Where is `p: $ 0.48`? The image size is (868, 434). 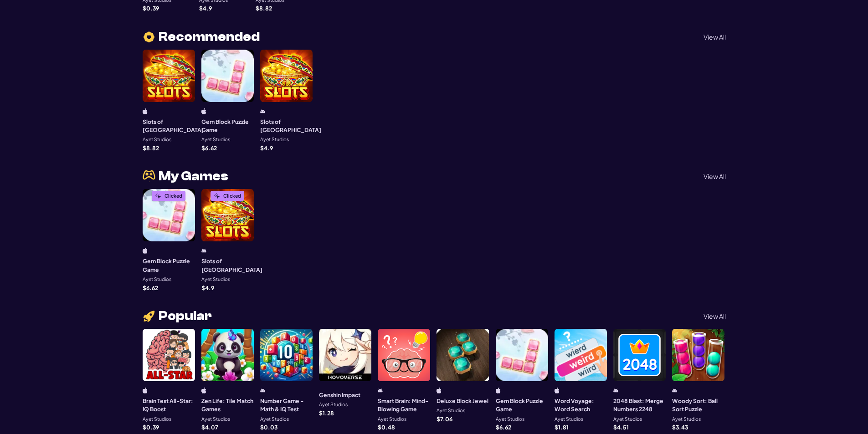
p: $ 0.48 is located at coordinates (386, 428).